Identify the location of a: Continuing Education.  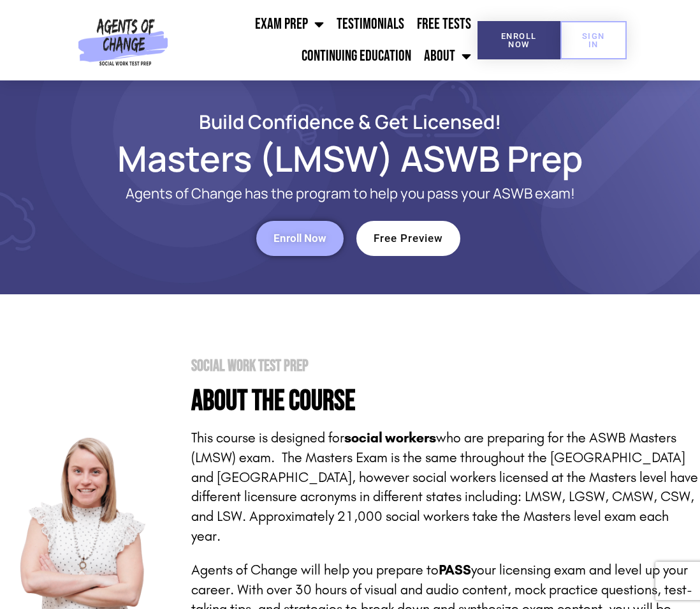
(356, 56).